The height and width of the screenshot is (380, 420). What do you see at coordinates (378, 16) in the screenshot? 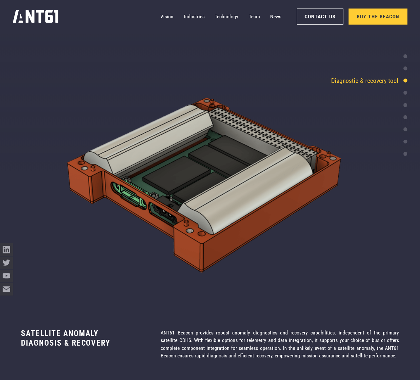
I see `a: Buy the Beacon` at bounding box center [378, 16].